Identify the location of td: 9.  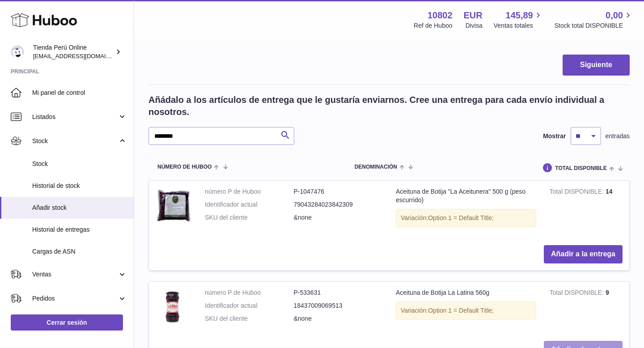
(586, 308).